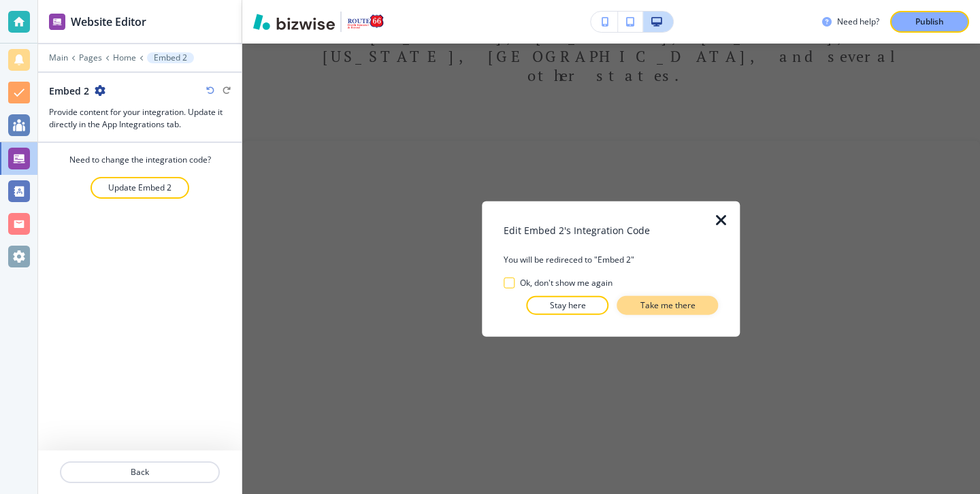 The width and height of the screenshot is (980, 494). What do you see at coordinates (930, 22) in the screenshot?
I see `button: Publish` at bounding box center [930, 22].